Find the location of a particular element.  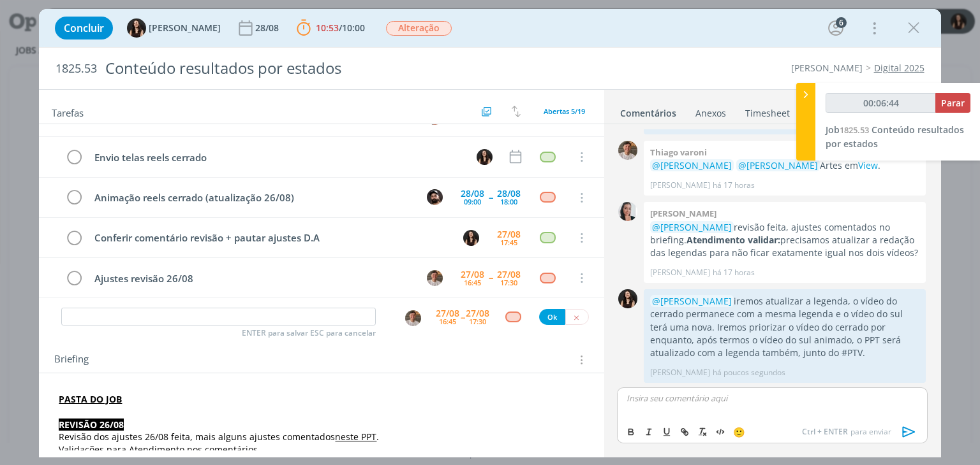

span: Briefing is located at coordinates (71, 360).